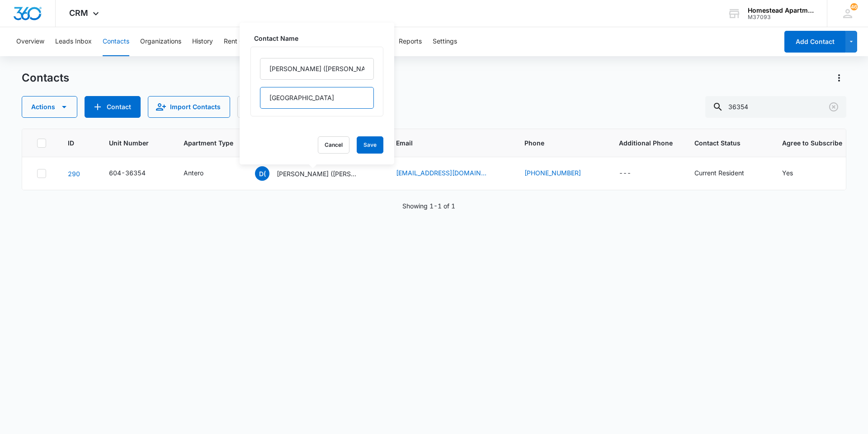 Image resolution: width=868 pixels, height=434 pixels. What do you see at coordinates (263, 106) in the screenshot?
I see `button: Filters` at bounding box center [263, 106].